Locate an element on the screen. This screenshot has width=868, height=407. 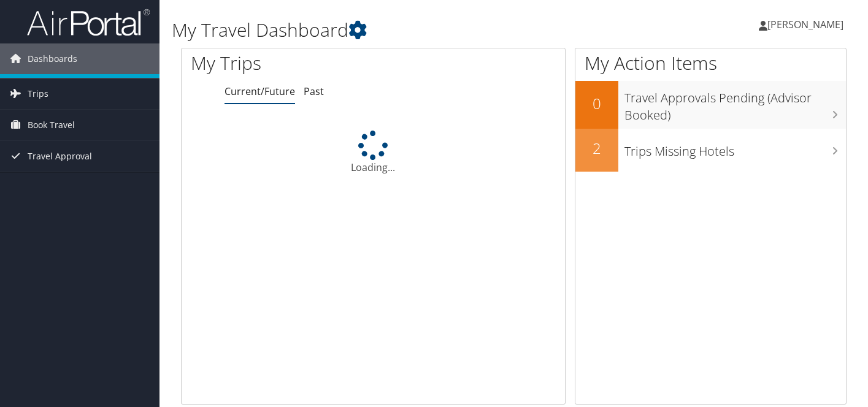
span: Book Travel is located at coordinates (51, 125).